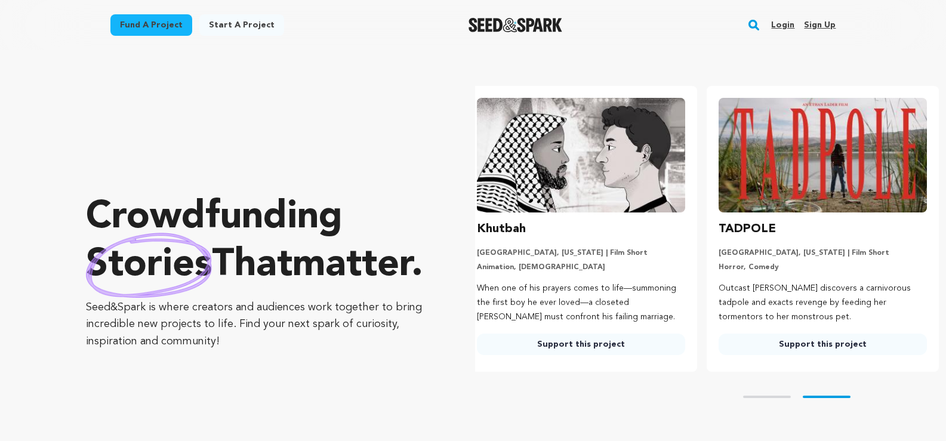 The image size is (946, 441). Describe the element at coordinates (351, 266) in the screenshot. I see `span: matter` at that location.